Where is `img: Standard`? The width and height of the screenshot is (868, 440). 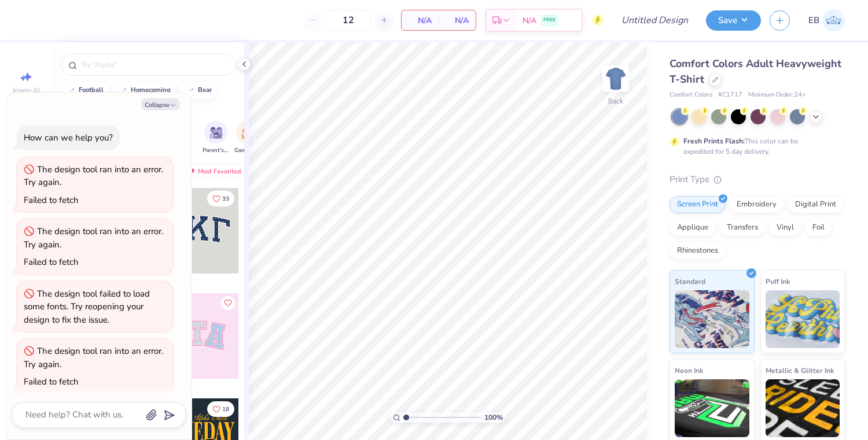 img: Standard is located at coordinates (712, 319).